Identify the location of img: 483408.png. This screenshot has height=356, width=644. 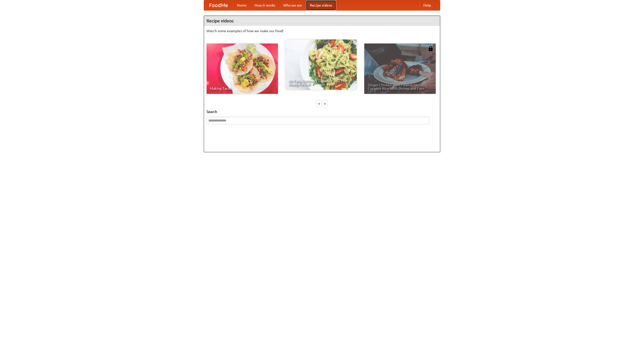
(430, 49).